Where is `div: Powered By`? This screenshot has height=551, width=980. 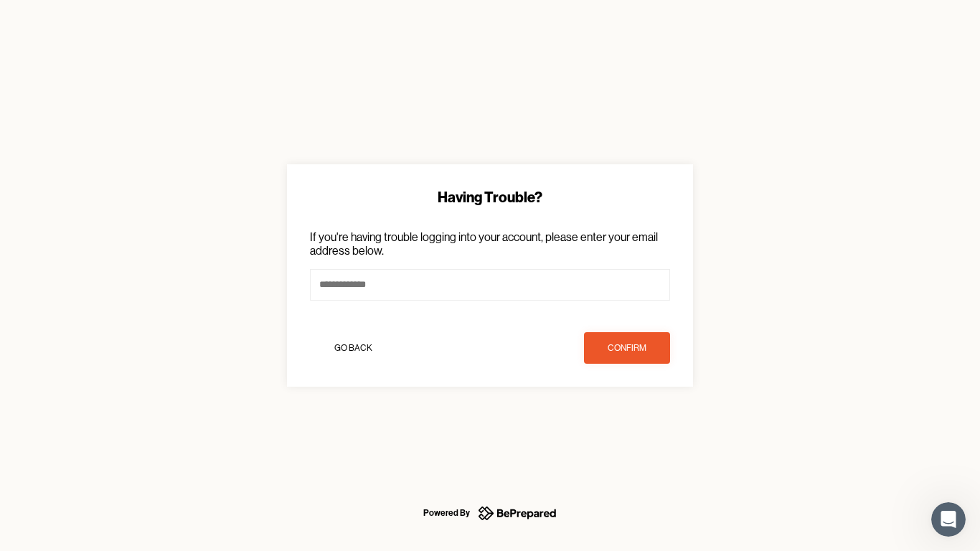
div: Powered By is located at coordinates (446, 513).